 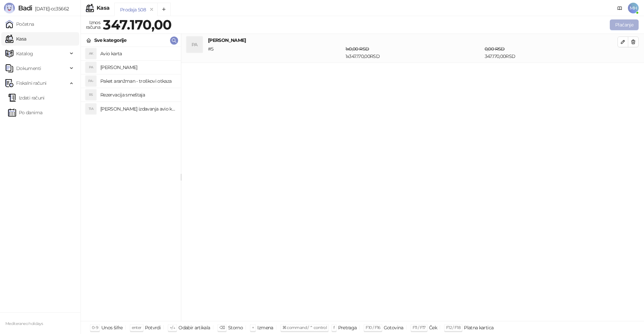 I want to click on div: 347.170,00 RSD, so click(x=551, y=53).